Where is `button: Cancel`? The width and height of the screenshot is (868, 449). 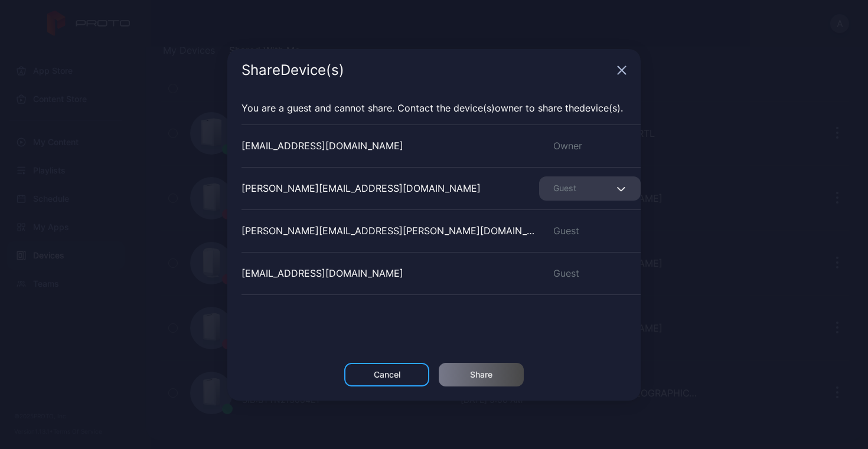 button: Cancel is located at coordinates (387, 375).